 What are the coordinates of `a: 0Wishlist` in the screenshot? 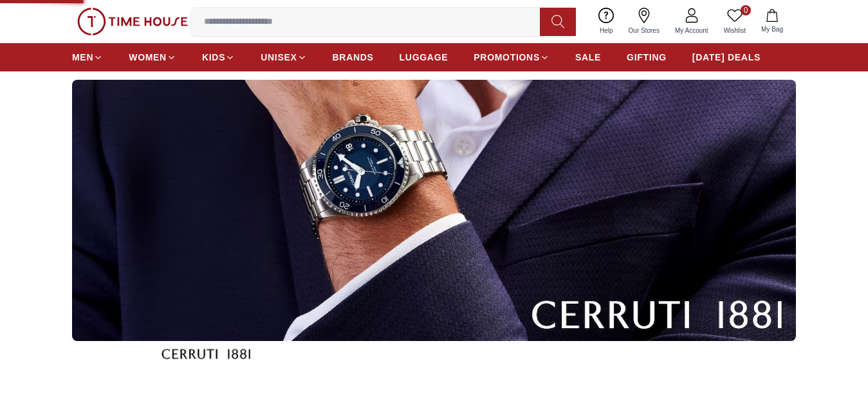 It's located at (735, 21).